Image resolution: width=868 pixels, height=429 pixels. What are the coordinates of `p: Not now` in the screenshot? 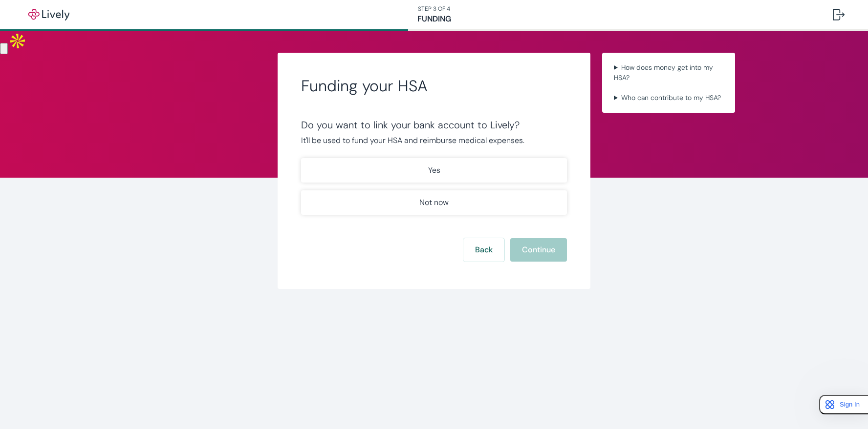 It's located at (434, 203).